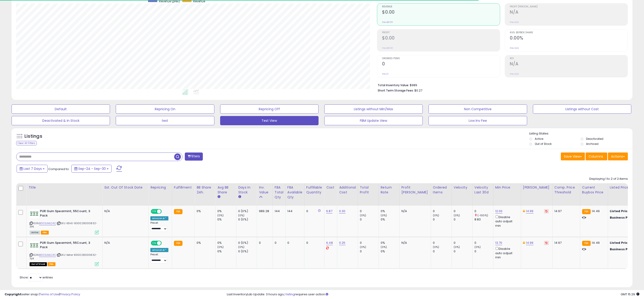 The width and height of the screenshot is (644, 299). What do you see at coordinates (92, 169) in the screenshot?
I see `button: Sep-24 - Sep-30` at bounding box center [92, 169].